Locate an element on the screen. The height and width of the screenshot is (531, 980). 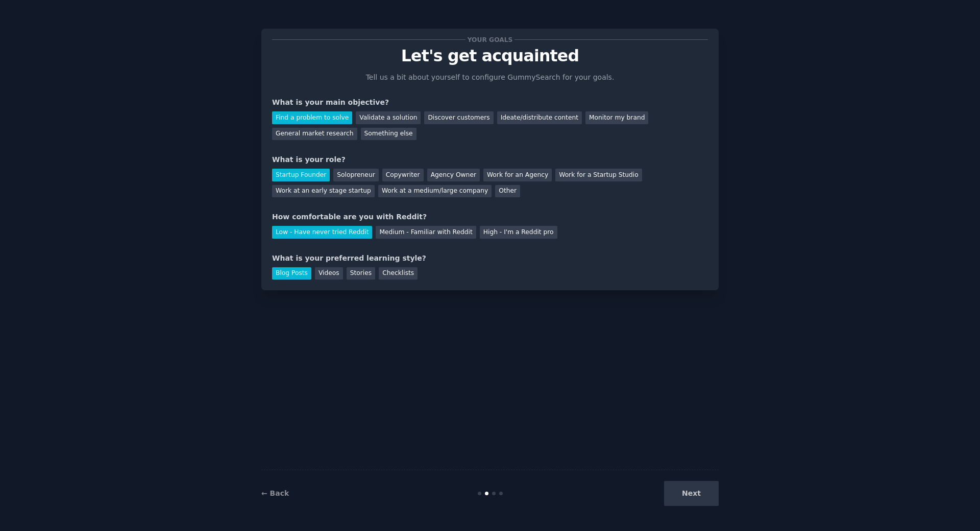
p: Tell us a bit about yourself to configure GummySearch for your goals. is located at coordinates (490, 77).